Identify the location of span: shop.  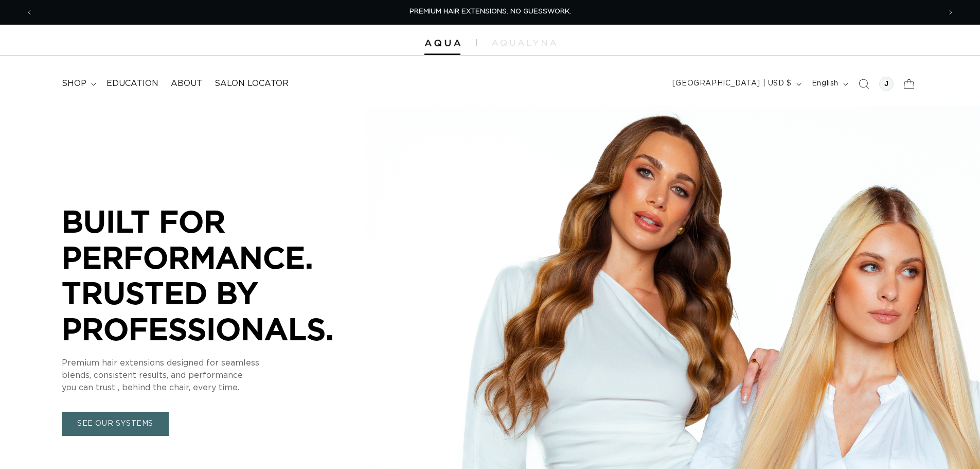
(74, 83).